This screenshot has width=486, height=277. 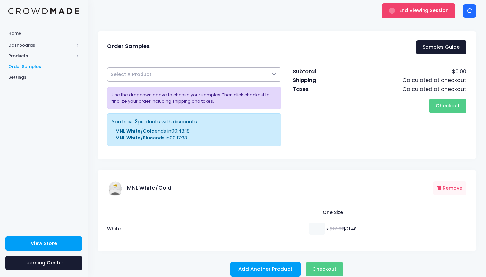 I want to click on a: Samples Guide, so click(x=441, y=47).